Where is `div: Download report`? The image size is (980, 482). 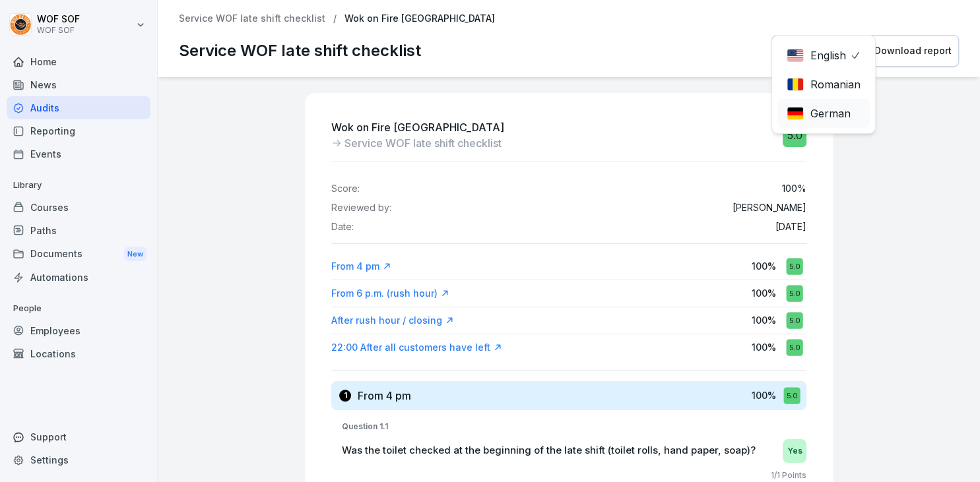
div: Download report is located at coordinates (913, 50).